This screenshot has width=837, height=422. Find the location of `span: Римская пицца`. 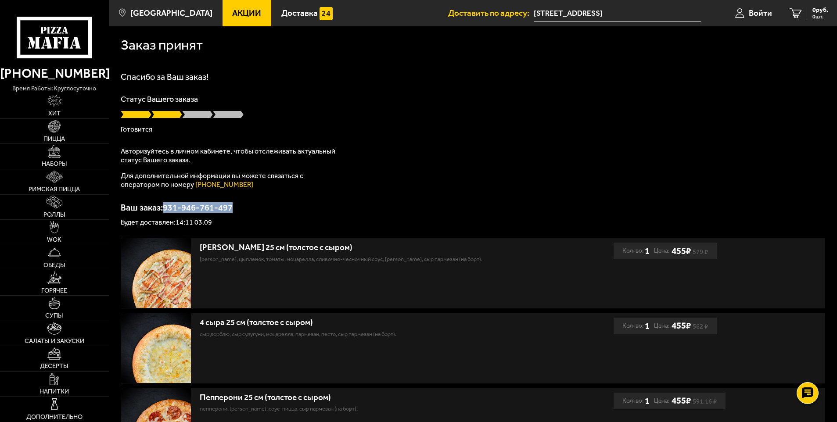

span: Римская пицца is located at coordinates (54, 190).